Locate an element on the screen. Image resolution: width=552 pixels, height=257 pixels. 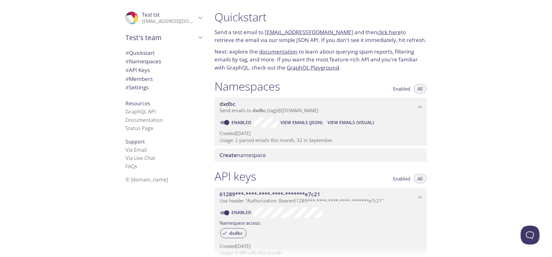
a: Via Email is located at coordinates (136, 150).